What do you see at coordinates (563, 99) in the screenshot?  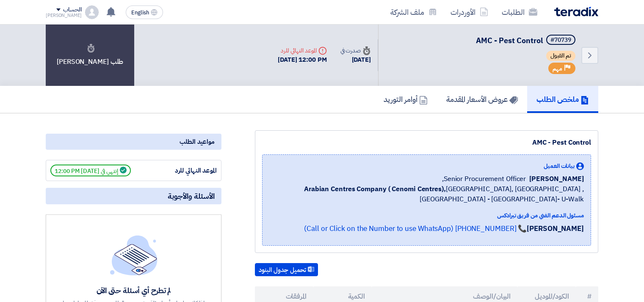 I see `a: ملخص الطلب` at bounding box center [563, 99].